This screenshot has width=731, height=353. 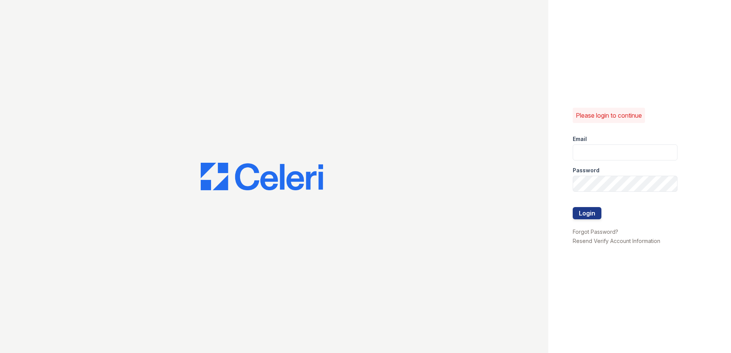 I want to click on label: Password, so click(x=586, y=171).